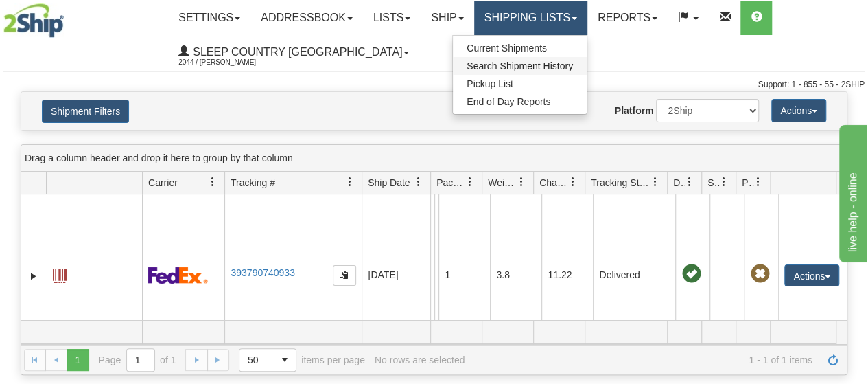 The width and height of the screenshot is (868, 384). What do you see at coordinates (655, 182) in the screenshot?
I see `a: Tracking Status filter column settings` at bounding box center [655, 182].